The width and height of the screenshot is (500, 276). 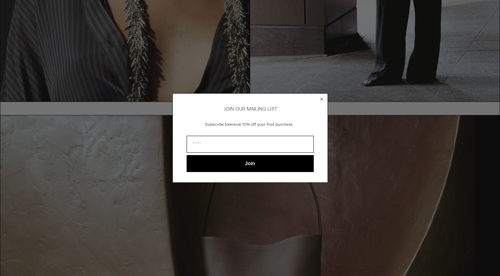 What do you see at coordinates (250, 163) in the screenshot?
I see `button: Join` at bounding box center [250, 163].